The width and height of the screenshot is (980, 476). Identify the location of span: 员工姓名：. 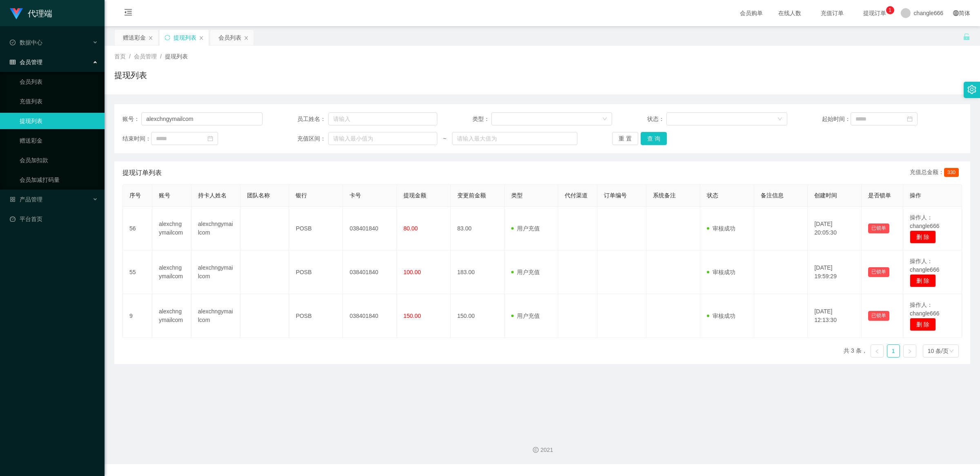
(313, 119).